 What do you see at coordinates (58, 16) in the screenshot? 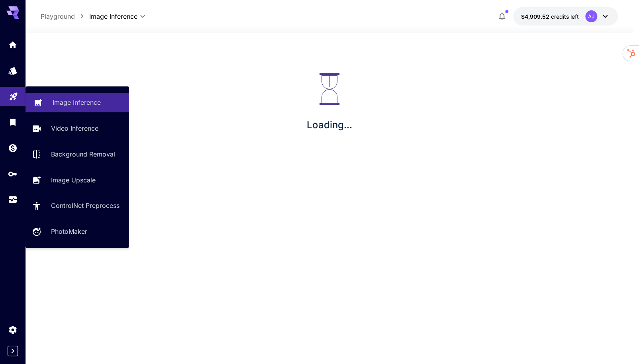
I see `p: Playground` at bounding box center [58, 16].